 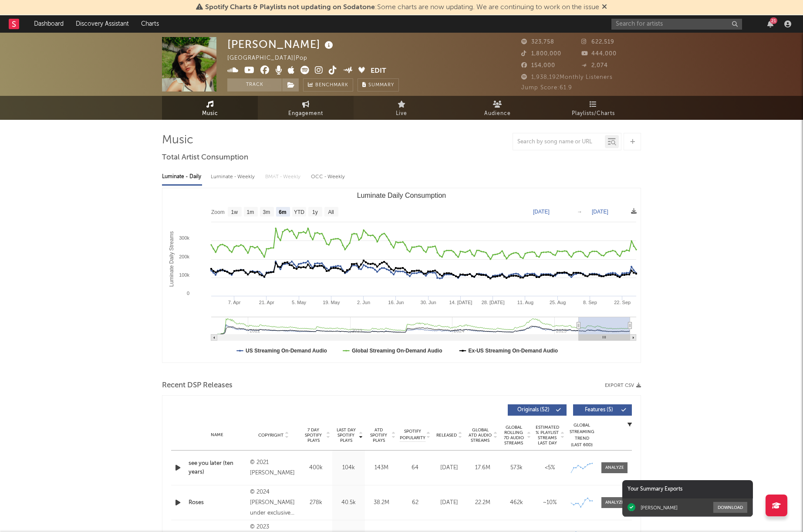 I want to click on text: 1w, so click(x=235, y=212).